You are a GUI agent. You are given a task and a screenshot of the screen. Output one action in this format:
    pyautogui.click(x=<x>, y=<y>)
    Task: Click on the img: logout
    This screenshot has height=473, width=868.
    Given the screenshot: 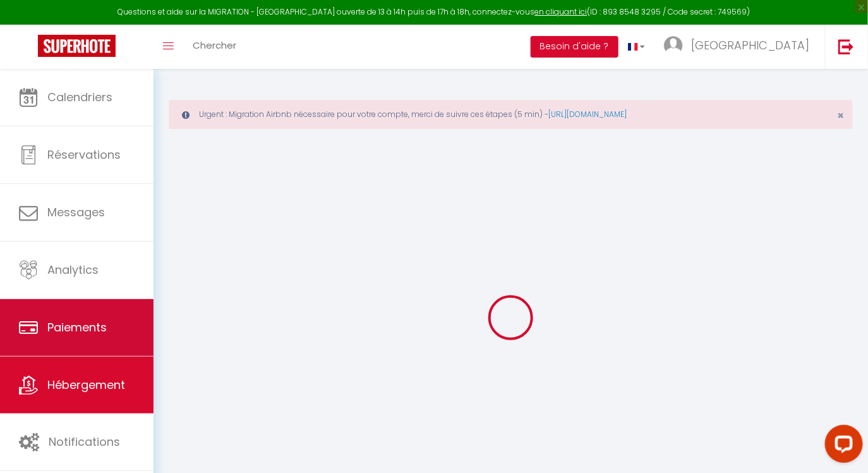 What is the action you would take?
    pyautogui.click(x=846, y=46)
    